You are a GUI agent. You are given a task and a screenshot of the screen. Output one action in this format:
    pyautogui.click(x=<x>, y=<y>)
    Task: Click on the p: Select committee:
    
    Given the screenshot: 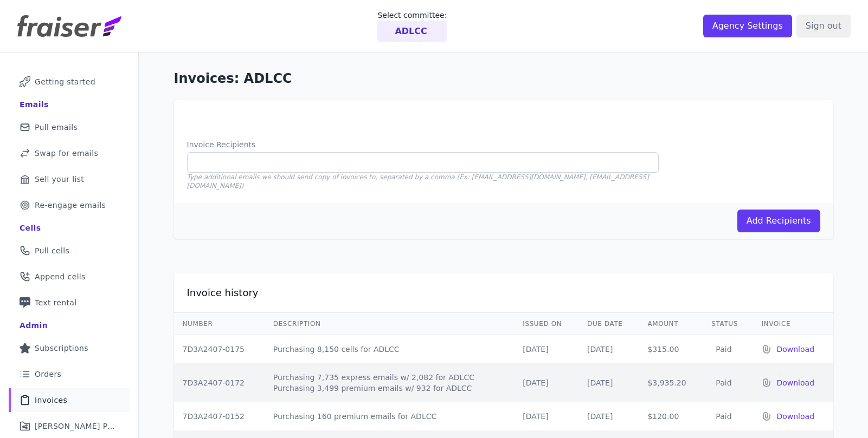 What is the action you would take?
    pyautogui.click(x=412, y=15)
    